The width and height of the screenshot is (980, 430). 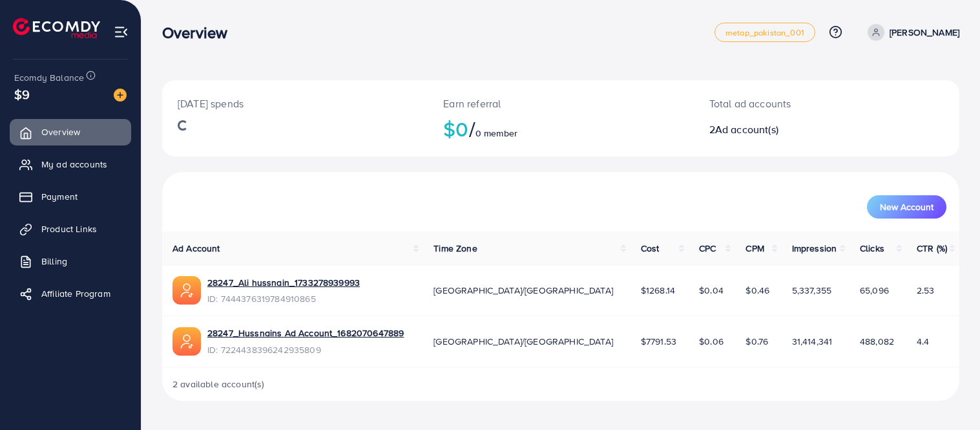 I want to click on a: 28247_Hussnains Ad Account_1682070647889, so click(x=306, y=333).